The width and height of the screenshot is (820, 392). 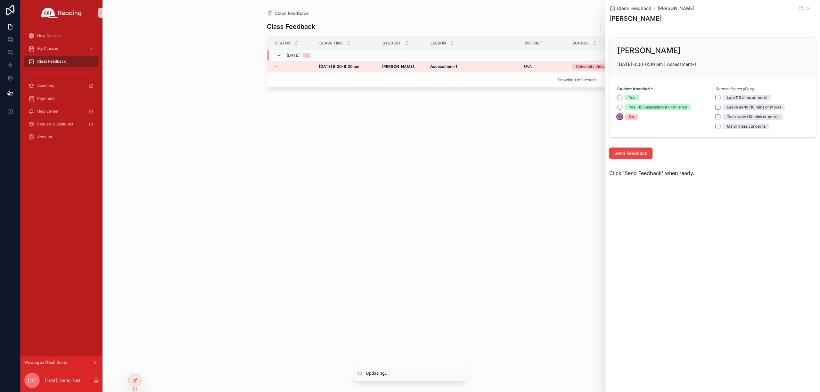 What do you see at coordinates (577, 80) in the screenshot?
I see `span: Showing 1 of 1 results` at bounding box center [577, 80].